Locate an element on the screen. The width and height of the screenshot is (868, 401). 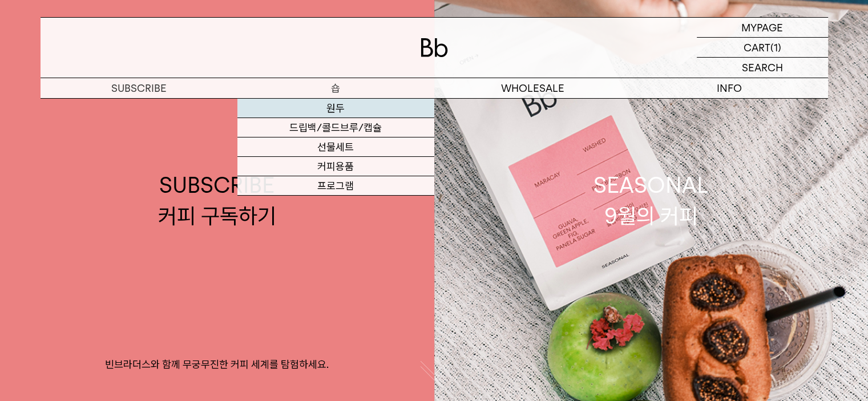
a: 커피용품 is located at coordinates (336, 167).